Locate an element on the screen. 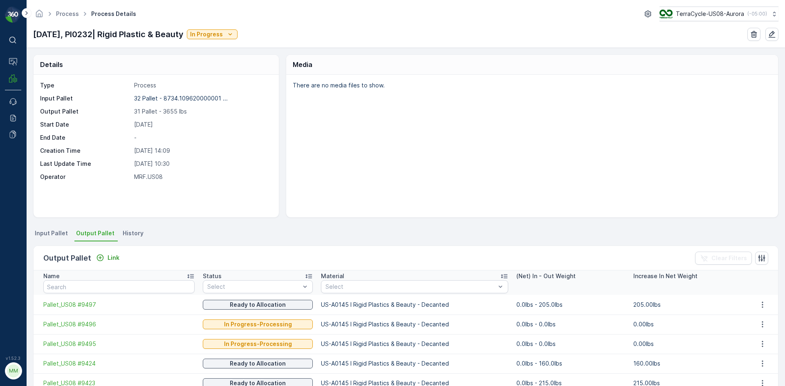 This screenshot has height=386, width=785. p: TerraCycle-US08-Aurora is located at coordinates (710, 14).